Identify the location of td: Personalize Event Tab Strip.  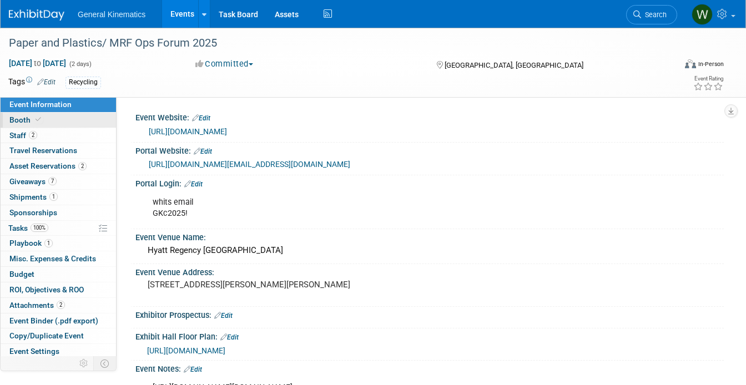
(84, 364).